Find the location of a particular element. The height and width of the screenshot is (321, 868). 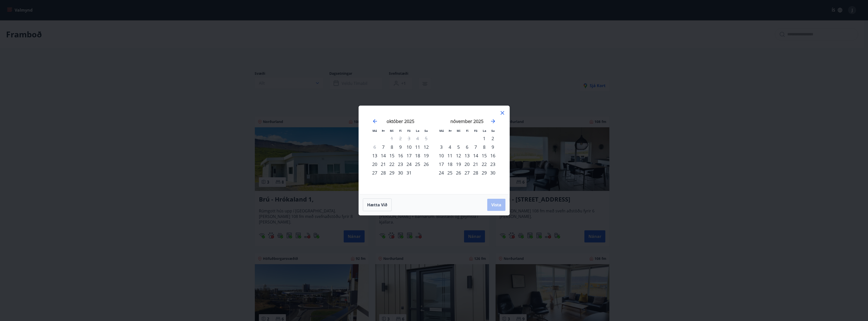

div: 10 is located at coordinates (409, 147).